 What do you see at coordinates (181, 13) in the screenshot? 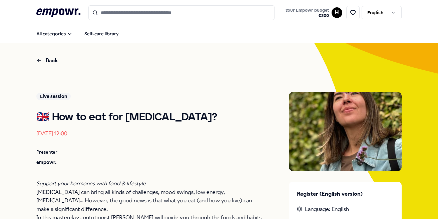
I see `input: Search for products, categories or subcategories` at bounding box center [181, 13].